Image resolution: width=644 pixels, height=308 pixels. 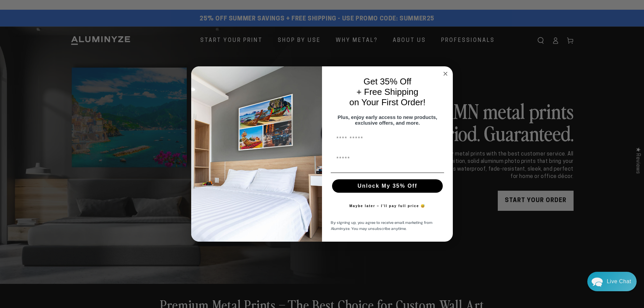 I want to click on span: + Free Shipping, so click(x=387, y=92).